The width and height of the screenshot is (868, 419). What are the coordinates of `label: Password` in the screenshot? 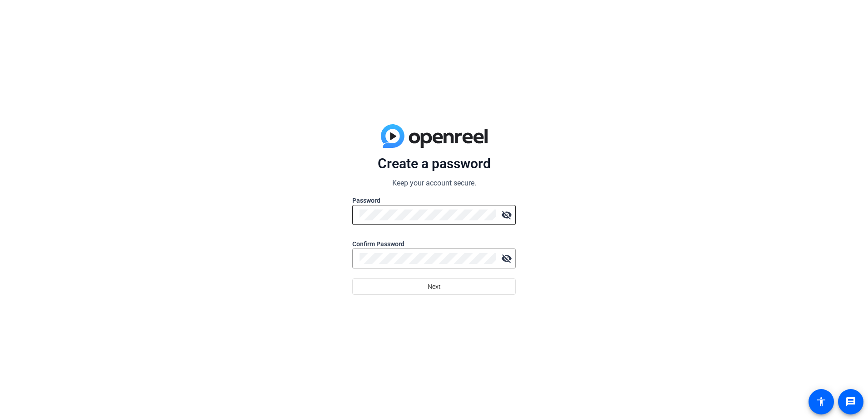 It's located at (434, 200).